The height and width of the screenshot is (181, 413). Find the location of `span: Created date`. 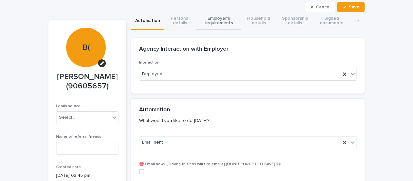

span: Created date is located at coordinates (68, 167).